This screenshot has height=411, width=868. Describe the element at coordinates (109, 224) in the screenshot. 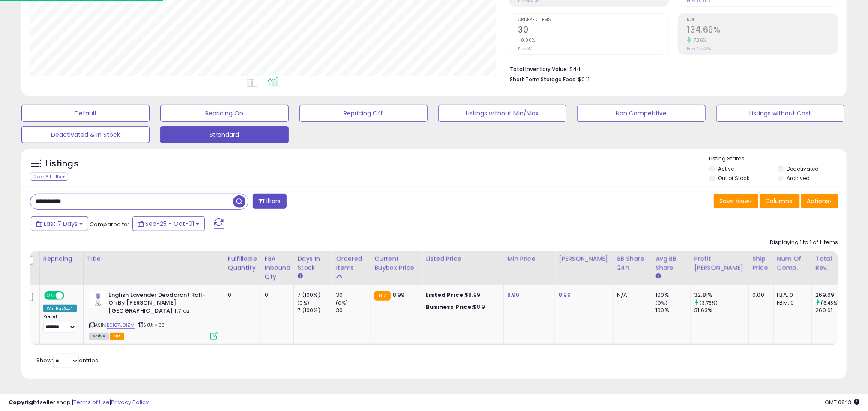

I see `span: Compared to:` at that location.